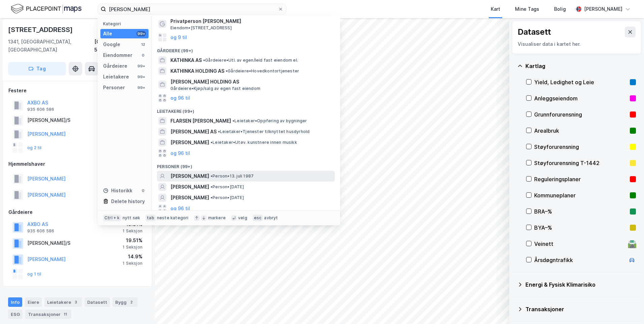 The height and width of the screenshot is (324, 644). What do you see at coordinates (581, 284) in the screenshot?
I see `div: Energi & Fysisk Klimarisiko` at bounding box center [581, 284].